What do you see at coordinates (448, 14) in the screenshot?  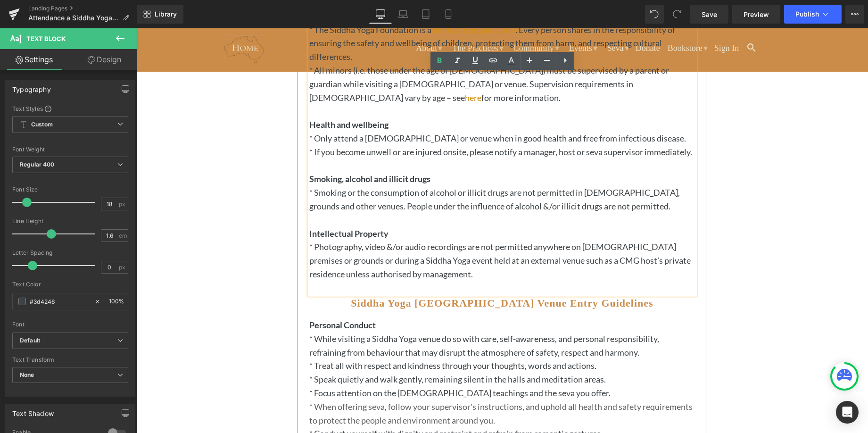 I see `a: Mobile` at bounding box center [448, 14].